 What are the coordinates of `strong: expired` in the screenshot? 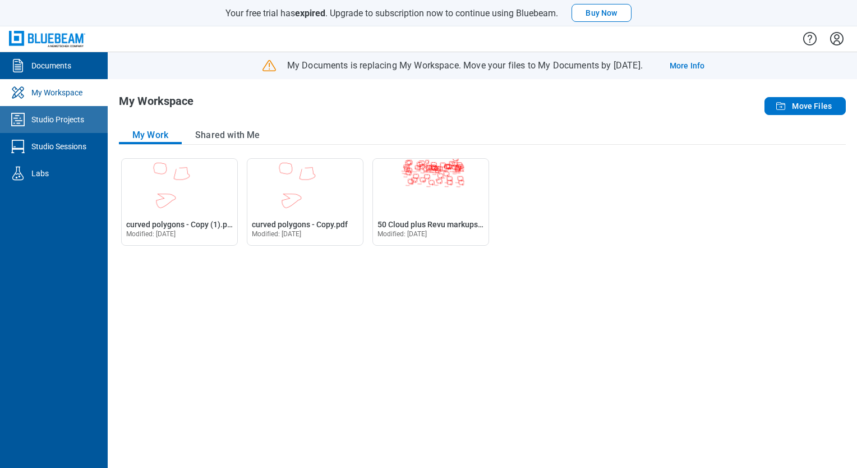 It's located at (310, 13).